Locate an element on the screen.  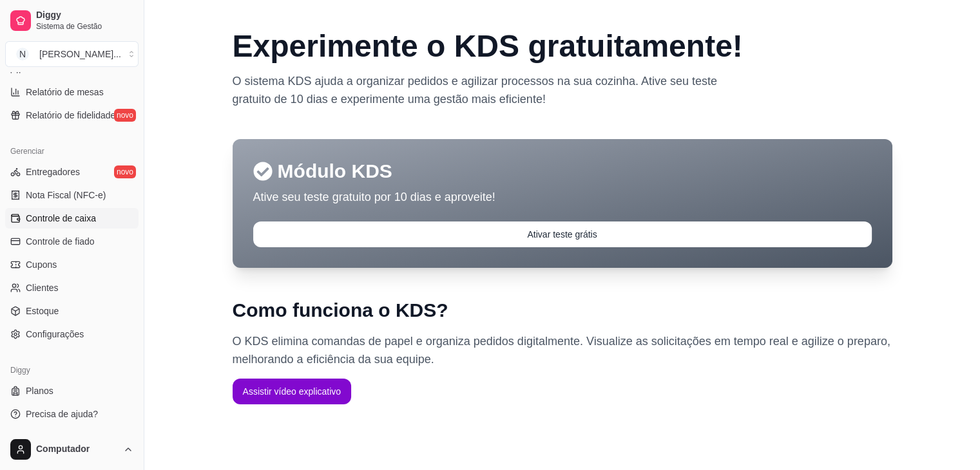
a: Controle de caixa is located at coordinates (72, 218).